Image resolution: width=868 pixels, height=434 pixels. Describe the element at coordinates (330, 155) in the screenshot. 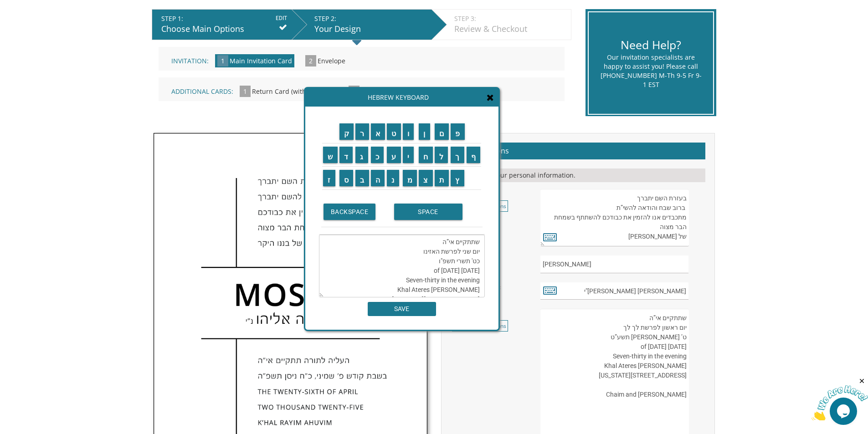

I see `input: ש` at that location.